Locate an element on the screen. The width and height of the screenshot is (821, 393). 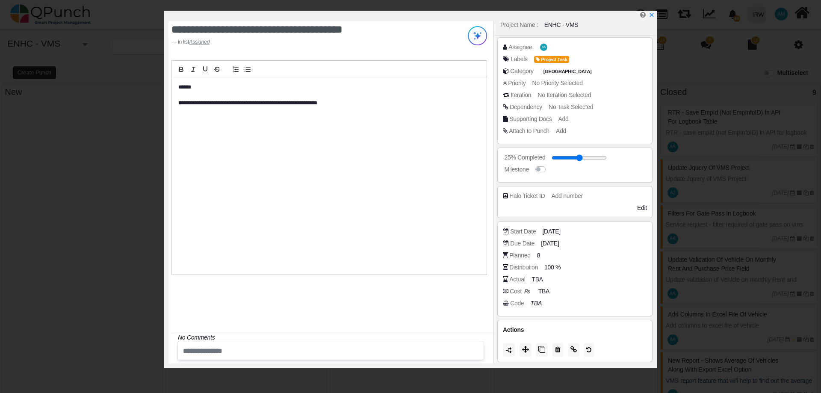
div: Project Name : is located at coordinates (519, 25).